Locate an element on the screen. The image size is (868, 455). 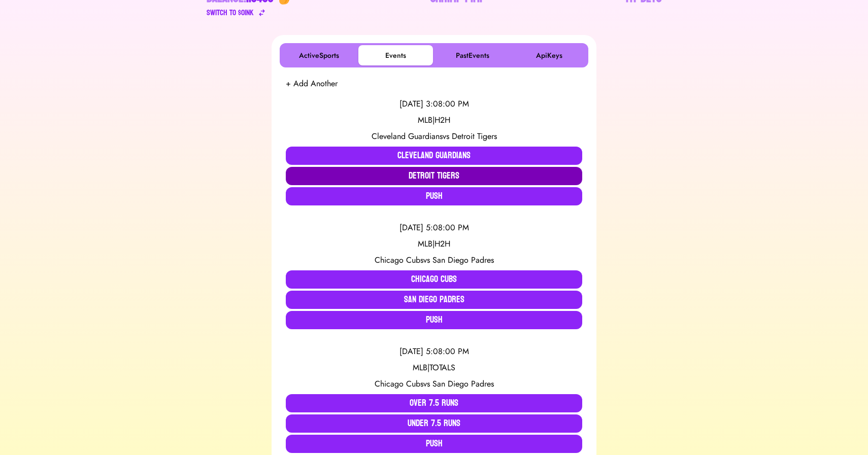
button: Cleveland Guardians is located at coordinates (434, 156).